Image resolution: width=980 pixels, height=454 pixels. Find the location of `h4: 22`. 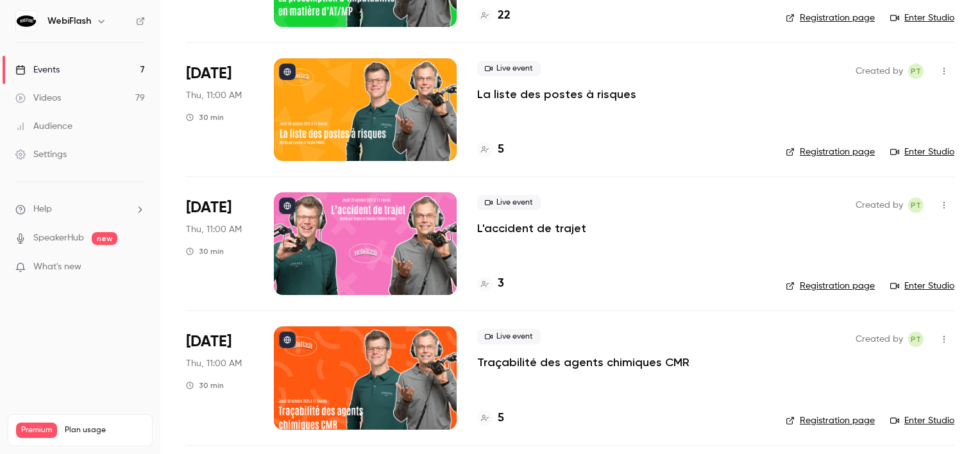

h4: 22 is located at coordinates (504, 16).